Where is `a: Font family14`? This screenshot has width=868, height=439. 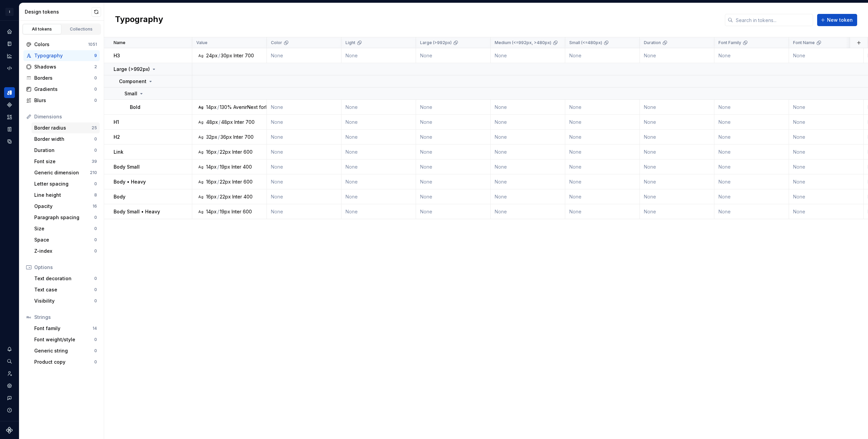 a: Font family14 is located at coordinates (65, 328).